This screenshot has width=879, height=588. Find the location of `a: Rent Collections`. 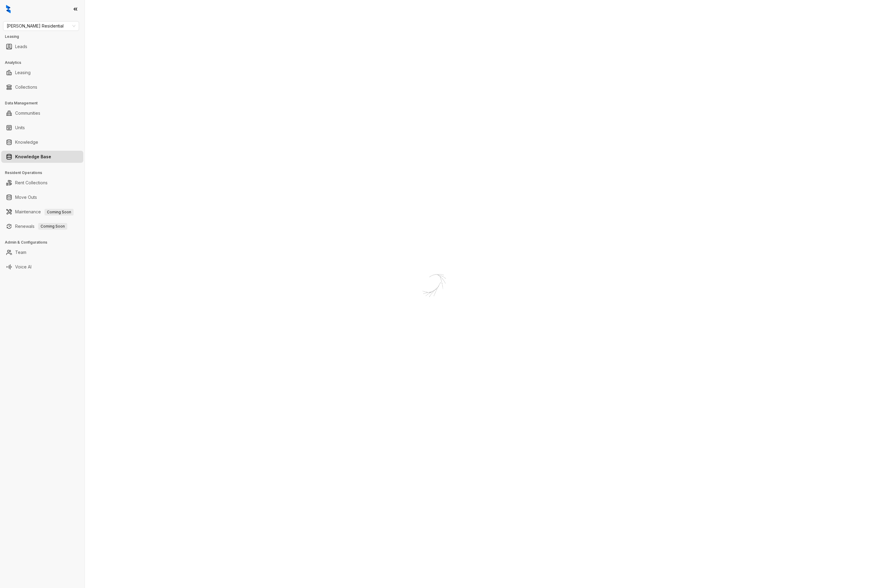

a: Rent Collections is located at coordinates (31, 183).